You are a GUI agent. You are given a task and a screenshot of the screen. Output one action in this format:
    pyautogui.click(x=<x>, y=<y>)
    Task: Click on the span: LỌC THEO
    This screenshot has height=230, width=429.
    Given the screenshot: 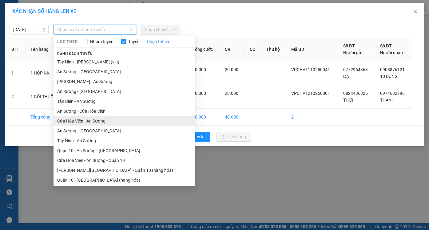 What is the action you would take?
    pyautogui.click(x=67, y=42)
    